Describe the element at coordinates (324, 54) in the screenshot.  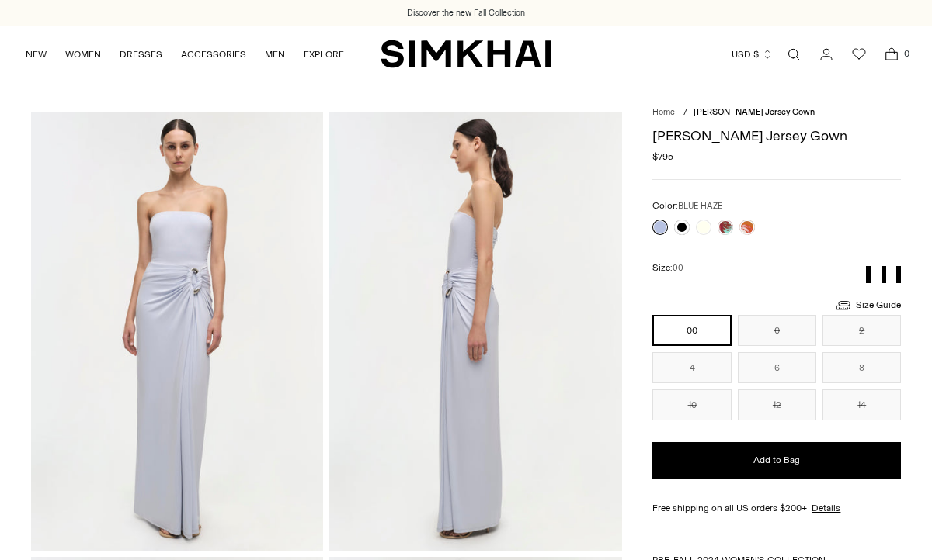
I see `a: EXPLORE` at that location.